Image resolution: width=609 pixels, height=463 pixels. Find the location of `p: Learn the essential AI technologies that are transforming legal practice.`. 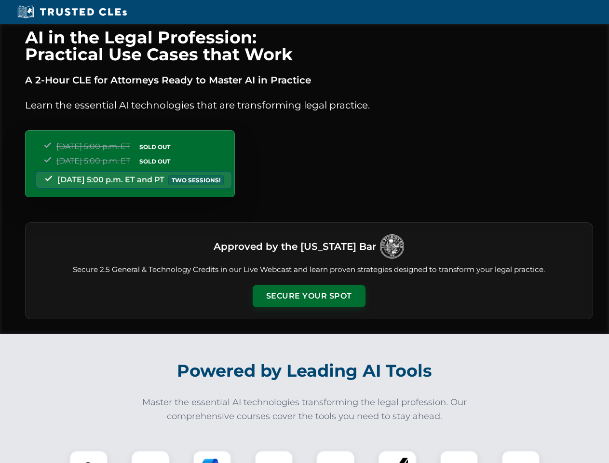

p: Learn the essential AI technologies that are transforming legal practice. is located at coordinates (309, 105).